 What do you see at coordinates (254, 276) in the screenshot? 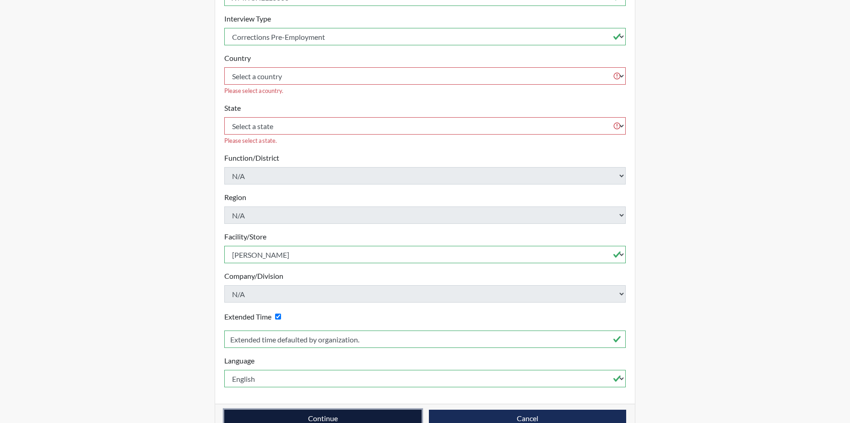
I see `label: Company/Division` at bounding box center [254, 276].